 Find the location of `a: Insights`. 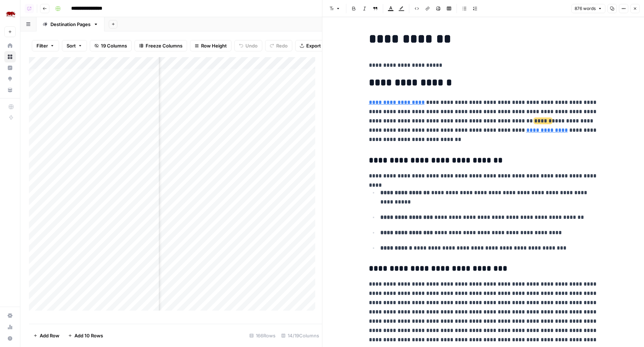

a: Insights is located at coordinates (10, 68).